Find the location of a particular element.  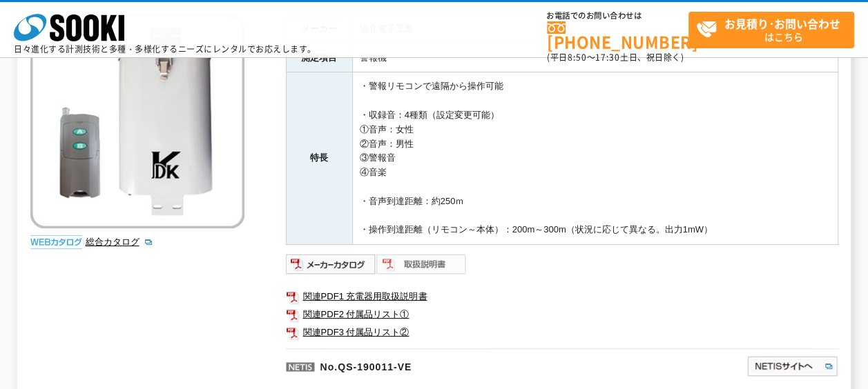

a: 総合カタログ is located at coordinates (120, 242).